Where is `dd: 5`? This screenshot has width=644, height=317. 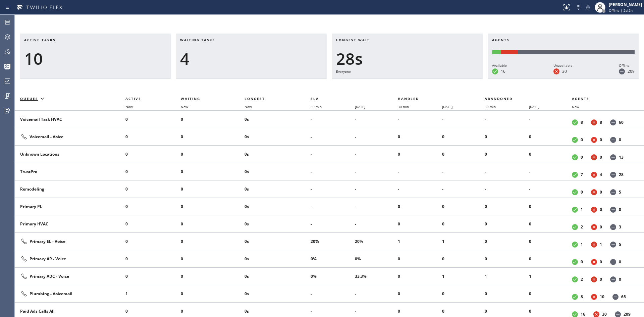
dd: 5 is located at coordinates (620, 244).